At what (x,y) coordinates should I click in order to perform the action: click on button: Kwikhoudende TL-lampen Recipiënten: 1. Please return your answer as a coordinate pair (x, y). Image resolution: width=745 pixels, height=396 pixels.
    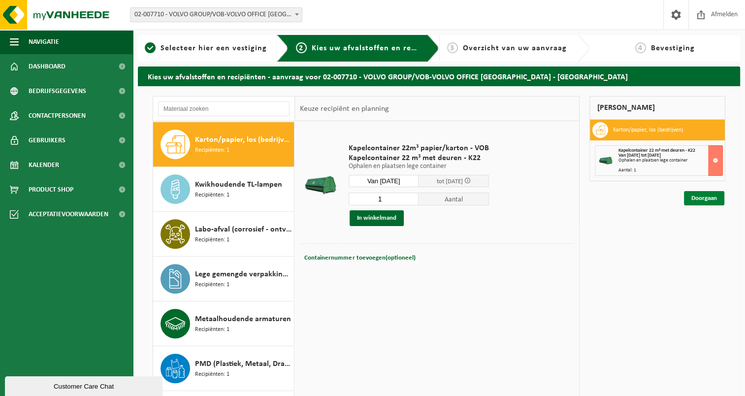
    Looking at the image, I should click on (223, 189).